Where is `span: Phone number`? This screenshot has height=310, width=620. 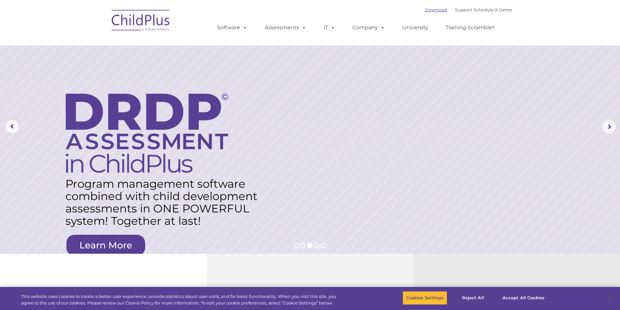 span: Phone number is located at coordinates (104, 72).